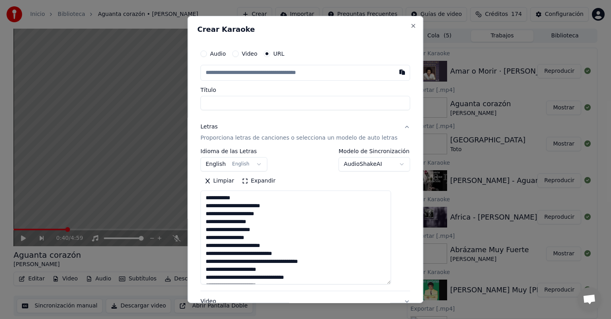 This screenshot has height=319, width=611. Describe the element at coordinates (375, 151) in the screenshot. I see `label: Modelo de Sincronización` at that location.